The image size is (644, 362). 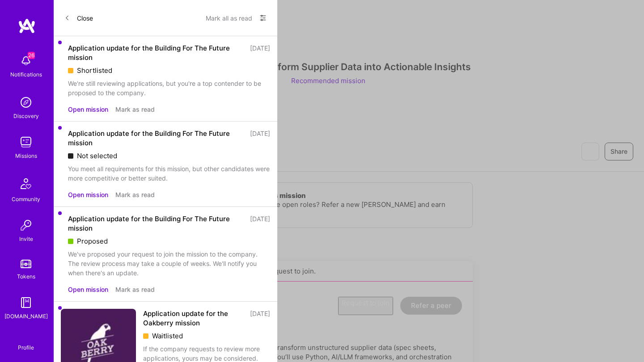 I want to click on img: guide book, so click(x=26, y=303).